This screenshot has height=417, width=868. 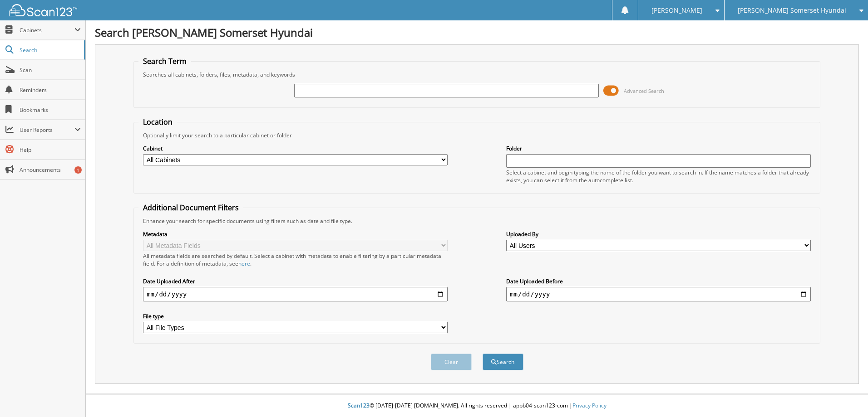 I want to click on img: scan123-logo-white.svg, so click(x=43, y=10).